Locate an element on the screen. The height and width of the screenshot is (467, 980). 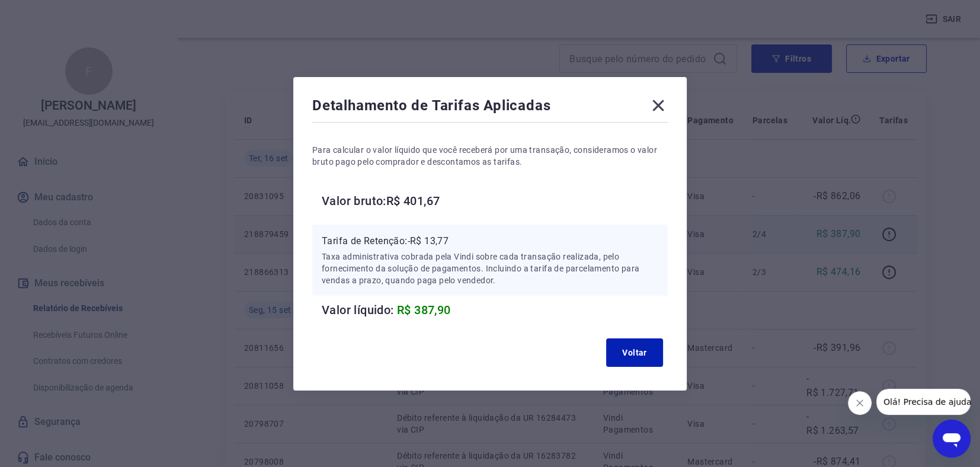
h6: Valor bruto: R$ 401,67 is located at coordinates (495, 201).